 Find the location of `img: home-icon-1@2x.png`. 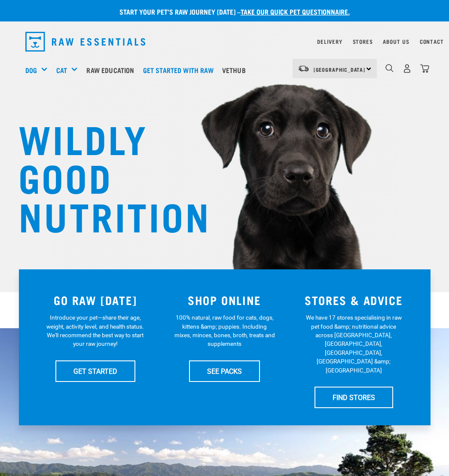

img: home-icon-1@2x.png is located at coordinates (389, 68).